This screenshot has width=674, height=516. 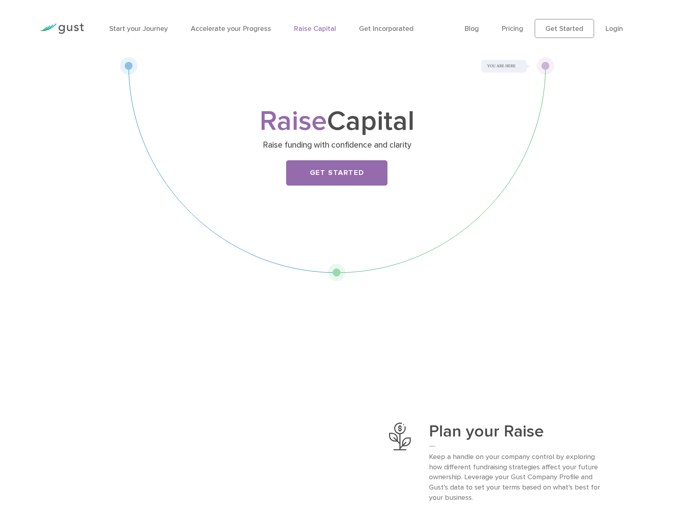 I want to click on a: Login, so click(x=614, y=28).